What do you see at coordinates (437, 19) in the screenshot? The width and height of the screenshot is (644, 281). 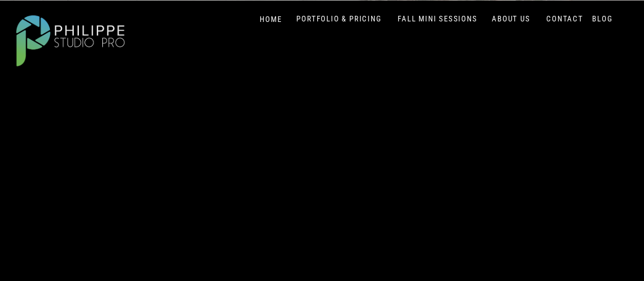 I see `a: FALL MINI SESSIONS` at bounding box center [437, 19].